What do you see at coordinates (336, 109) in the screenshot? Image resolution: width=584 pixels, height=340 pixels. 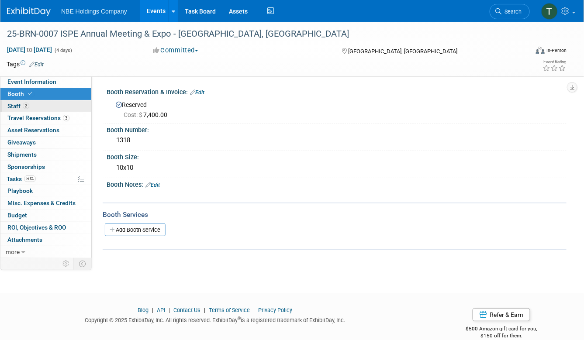 I see `div: Reserved` at bounding box center [336, 109].